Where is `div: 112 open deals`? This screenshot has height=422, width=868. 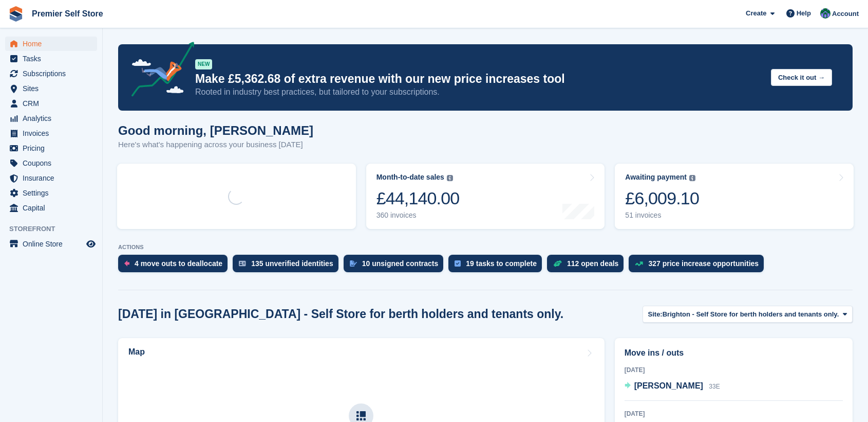 div: 112 open deals is located at coordinates (593, 263).